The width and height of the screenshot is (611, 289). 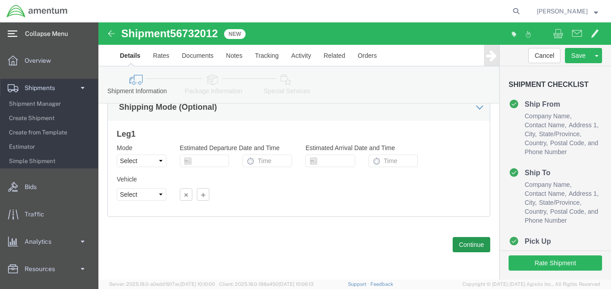 I want to click on span: Martin Baker, so click(x=562, y=11).